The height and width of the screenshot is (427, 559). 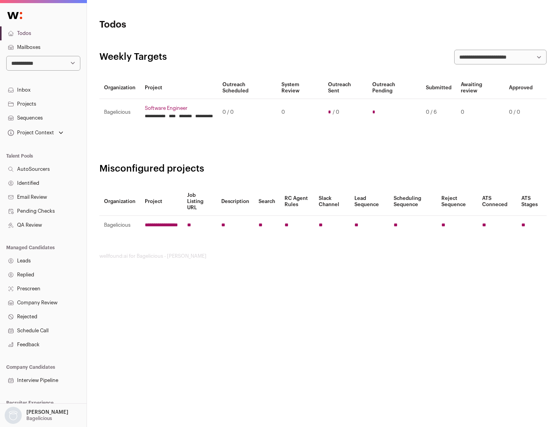 What do you see at coordinates (439, 88) in the screenshot?
I see `th: Submitted` at bounding box center [439, 88].